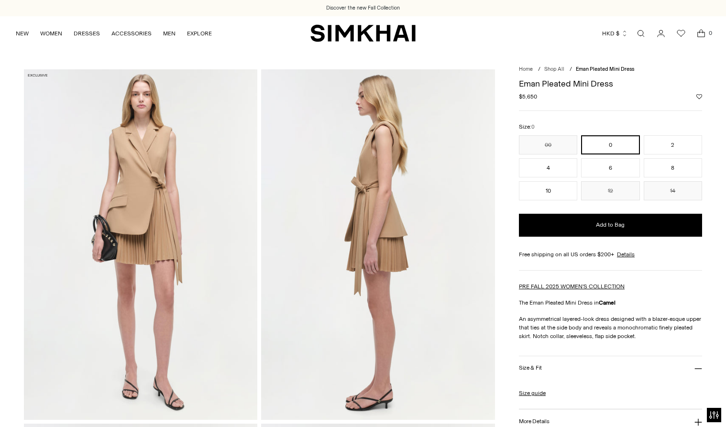 This screenshot has width=726, height=427. Describe the element at coordinates (532, 393) in the screenshot. I see `a: Size guide` at that location.